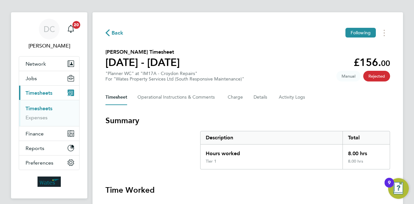 The image size is (414, 204). Describe the element at coordinates (117, 33) in the screenshot. I see `span: Back` at that location.